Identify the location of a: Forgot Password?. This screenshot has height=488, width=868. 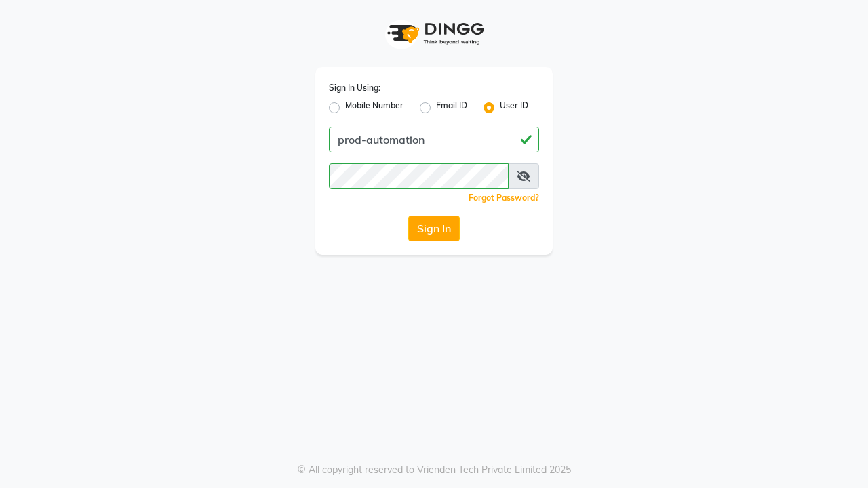
(503, 197).